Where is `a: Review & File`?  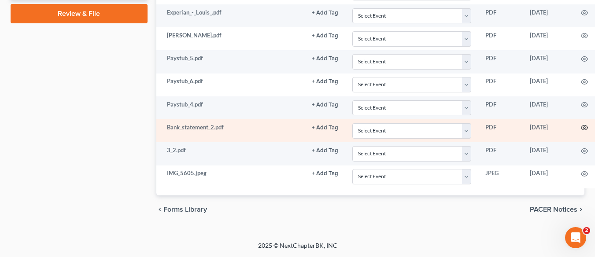 a: Review & File is located at coordinates (79, 14).